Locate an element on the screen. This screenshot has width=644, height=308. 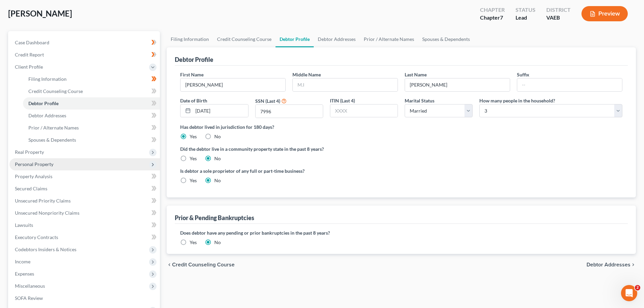
span: Executory Contracts is located at coordinates (36, 237).